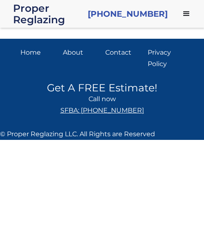 The image size is (204, 250). I want to click on a: Contact, so click(123, 58).